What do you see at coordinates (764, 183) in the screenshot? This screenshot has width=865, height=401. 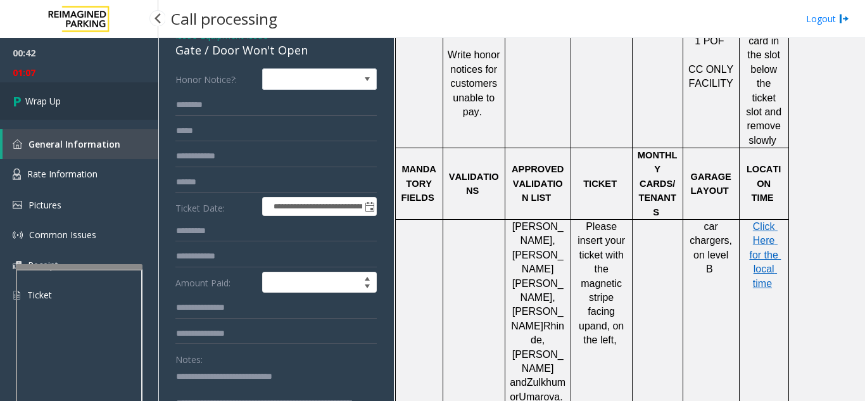 I see `span: LOCATION TIME` at bounding box center [764, 183].